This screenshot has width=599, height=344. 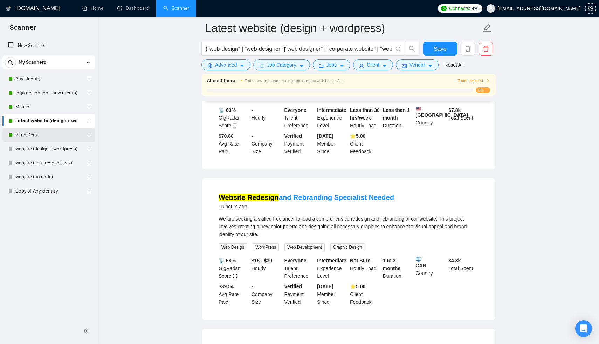 I want to click on b: $ 4.8k, so click(x=454, y=260).